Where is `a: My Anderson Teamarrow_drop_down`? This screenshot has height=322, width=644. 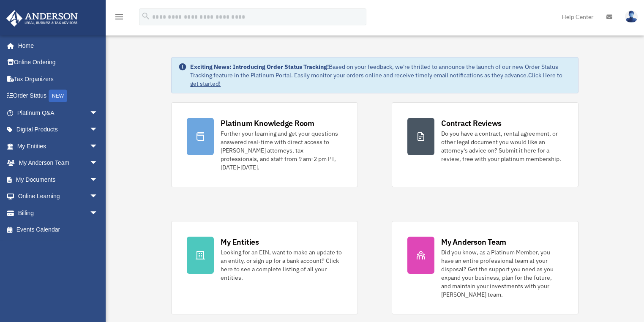 a: My Anderson Teamarrow_drop_down is located at coordinates (58, 163).